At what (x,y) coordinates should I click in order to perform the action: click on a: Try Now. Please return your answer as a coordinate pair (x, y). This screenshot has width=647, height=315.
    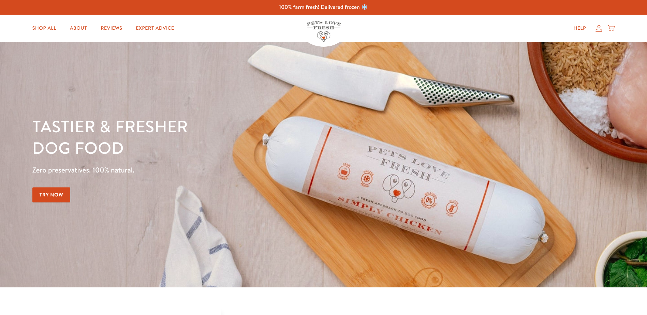
    Looking at the image, I should click on (52, 195).